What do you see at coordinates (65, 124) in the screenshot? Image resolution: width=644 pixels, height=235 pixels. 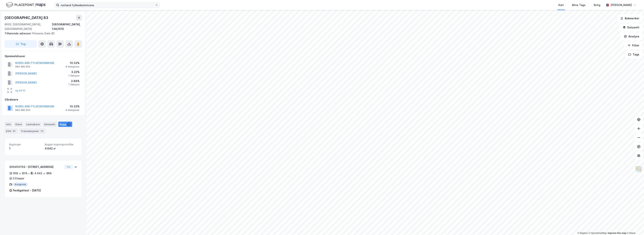 I see `div: Bygg` at bounding box center [65, 124].